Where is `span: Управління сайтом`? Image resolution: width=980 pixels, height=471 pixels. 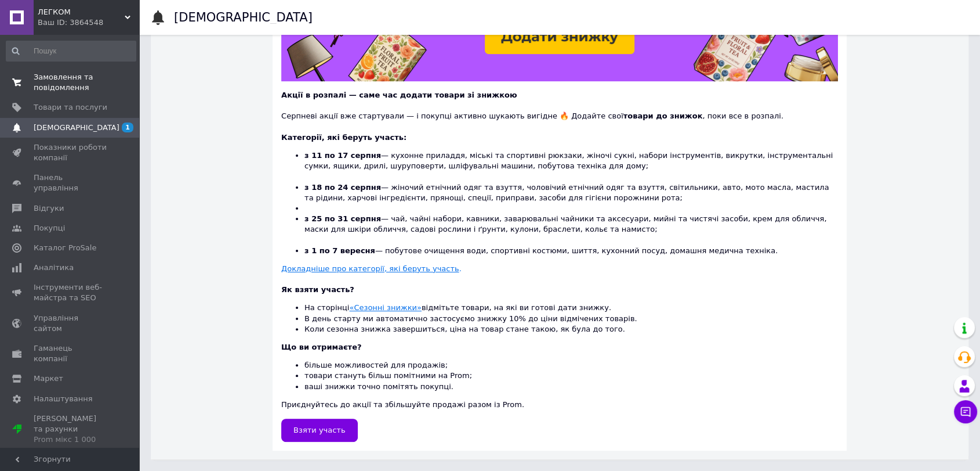 span: Управління сайтом is located at coordinates (70, 323).